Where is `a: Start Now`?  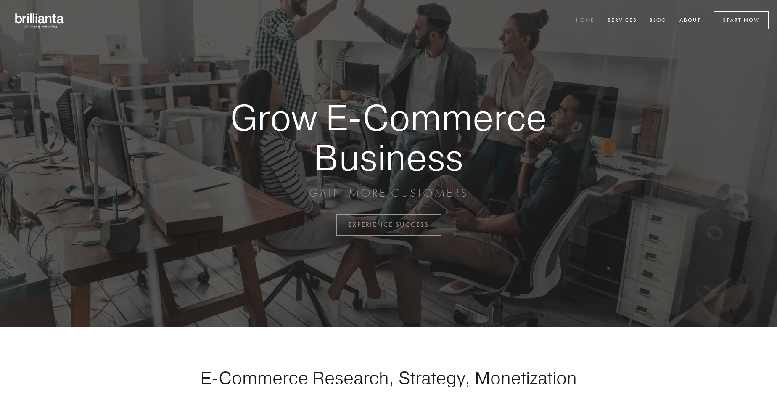 a: Start Now is located at coordinates (741, 20).